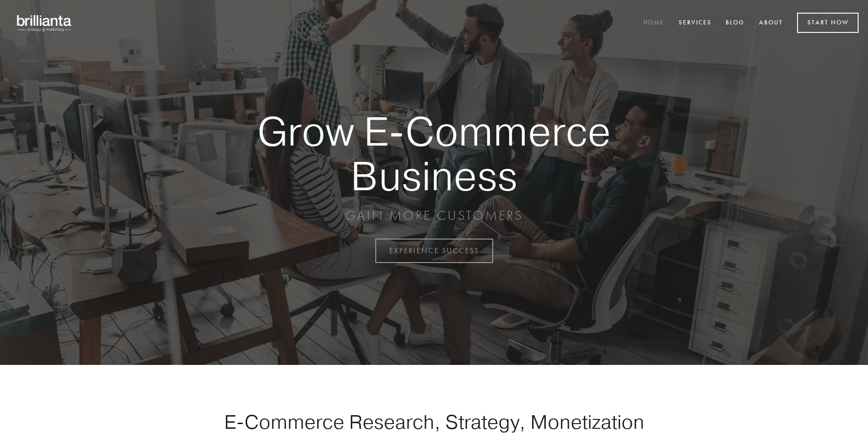 Image resolution: width=868 pixels, height=441 pixels. Describe the element at coordinates (434, 251) in the screenshot. I see `a: EXPERIENCE SUCCESS` at that location.